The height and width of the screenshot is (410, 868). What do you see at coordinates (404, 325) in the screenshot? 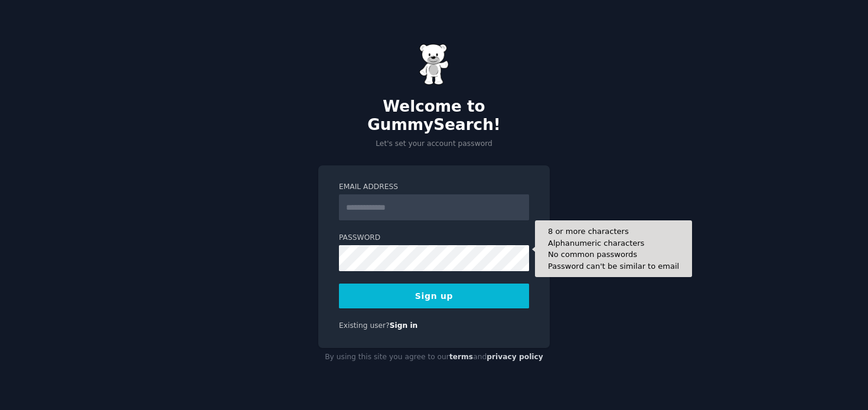
I see `a: Sign in` at bounding box center [404, 325].